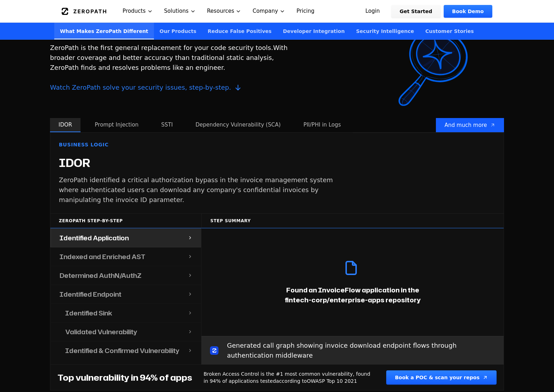 Image resolution: width=554 pixels, height=392 pixels. What do you see at coordinates (353, 221) in the screenshot?
I see `div: Step Summary` at bounding box center [353, 221].